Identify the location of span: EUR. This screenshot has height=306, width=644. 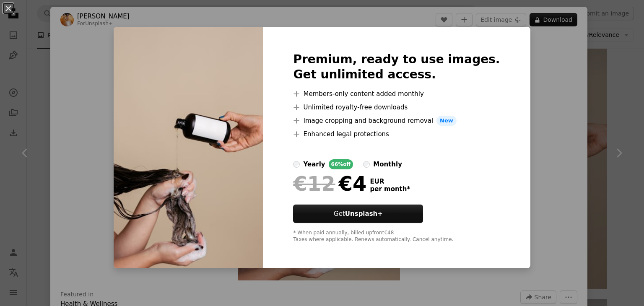
(390, 182).